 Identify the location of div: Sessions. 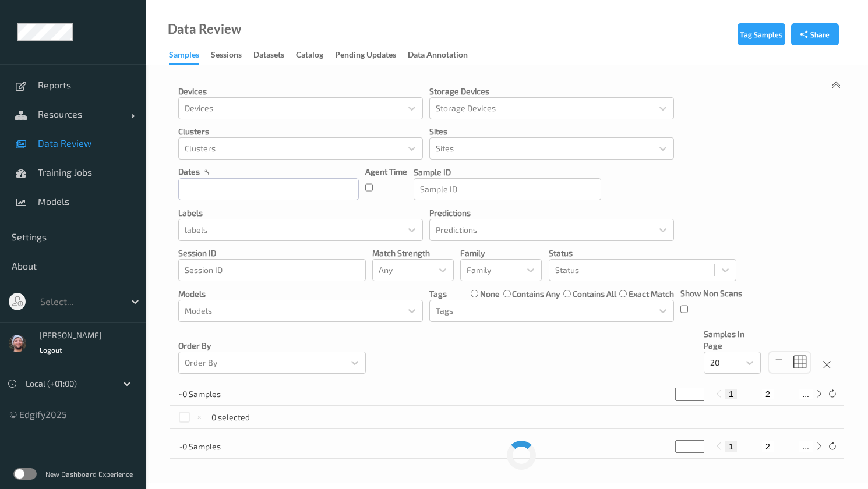
(226, 56).